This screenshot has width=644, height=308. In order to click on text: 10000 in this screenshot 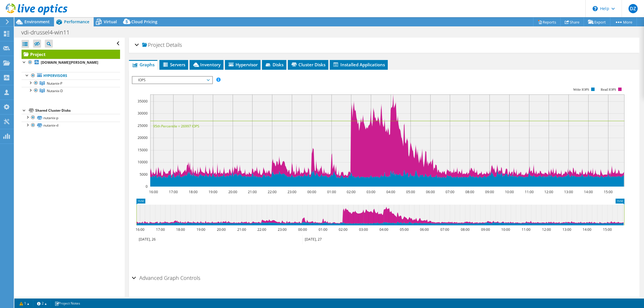, I will do `click(142, 162)`.